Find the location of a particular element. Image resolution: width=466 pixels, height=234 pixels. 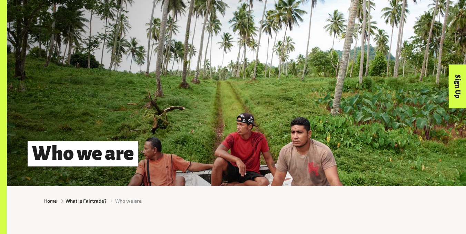

a: What is Fairtrade? is located at coordinates (86, 201).